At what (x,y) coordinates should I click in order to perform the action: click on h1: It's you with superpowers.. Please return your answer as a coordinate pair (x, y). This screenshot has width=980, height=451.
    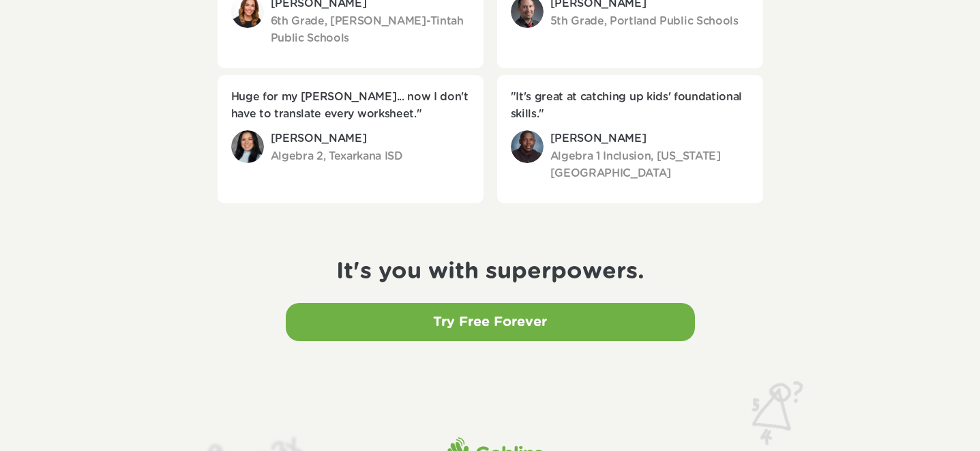
    Looking at the image, I should click on (490, 271).